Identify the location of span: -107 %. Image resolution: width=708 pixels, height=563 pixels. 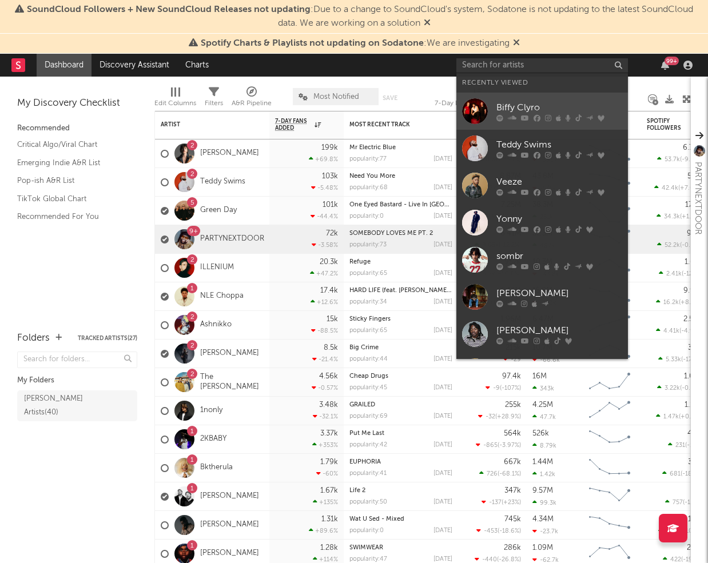
(510, 388).